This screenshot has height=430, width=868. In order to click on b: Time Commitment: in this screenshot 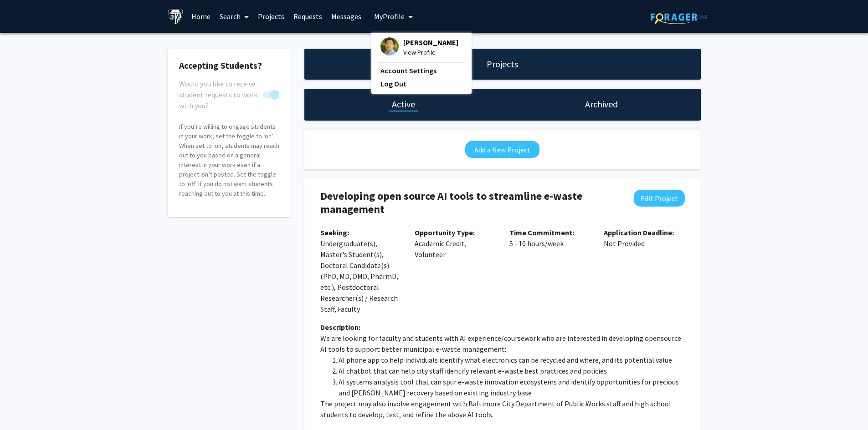, I will do `click(542, 232)`.